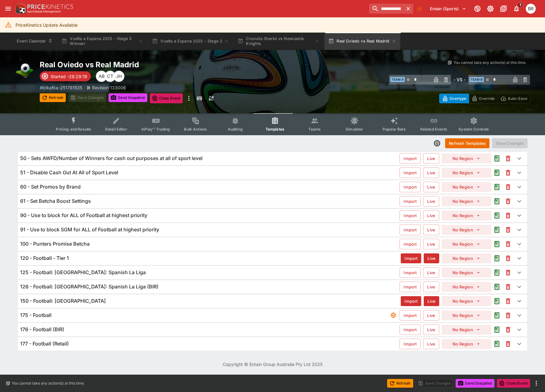 This screenshot has width=545, height=392. Describe the element at coordinates (453, 98) in the screenshot. I see `button: Overtype` at that location.